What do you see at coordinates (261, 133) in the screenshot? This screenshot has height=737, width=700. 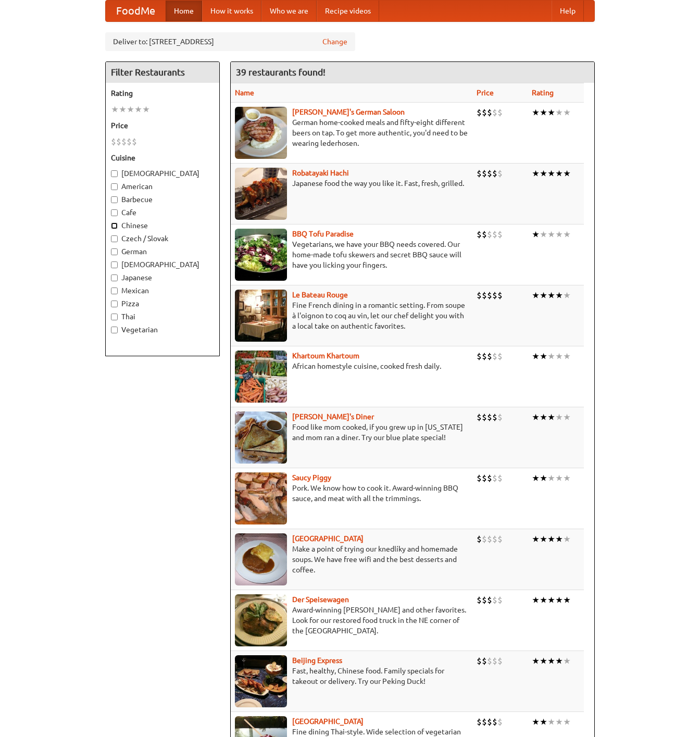 I see `img: esthers.jpg` at bounding box center [261, 133].